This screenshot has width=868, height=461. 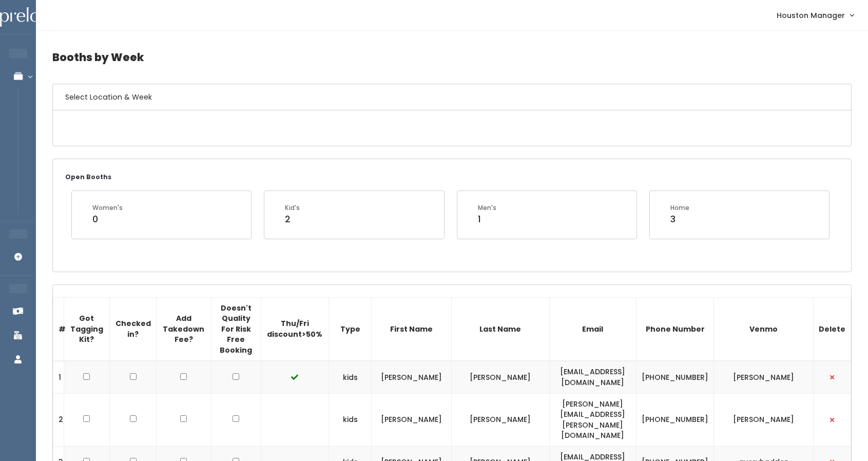 I want to click on div: 0, so click(x=107, y=220).